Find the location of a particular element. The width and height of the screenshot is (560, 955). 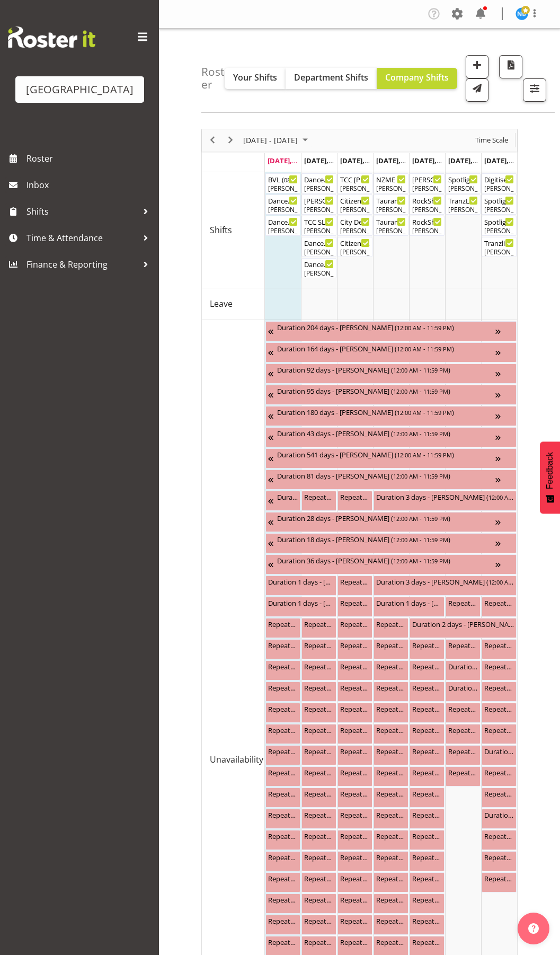

div: Unavailability"s event - Repeats every monday, tuesday, thursday, friday - Aiddie Carnihan Begin ... is located at coordinates (391, 670).